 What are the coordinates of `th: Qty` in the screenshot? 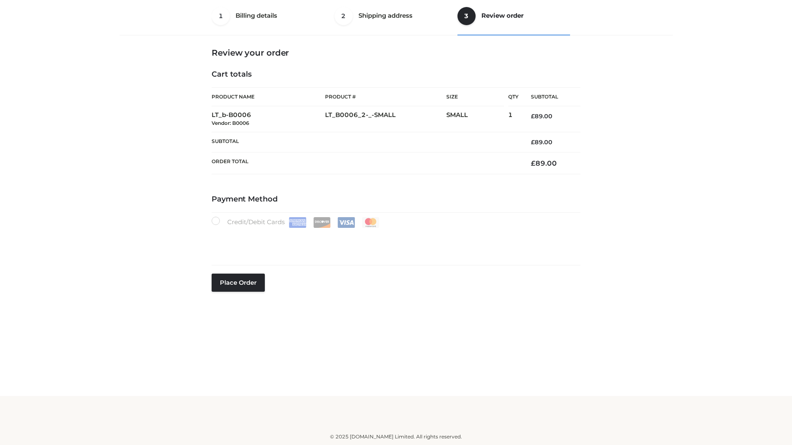 It's located at (513, 97).